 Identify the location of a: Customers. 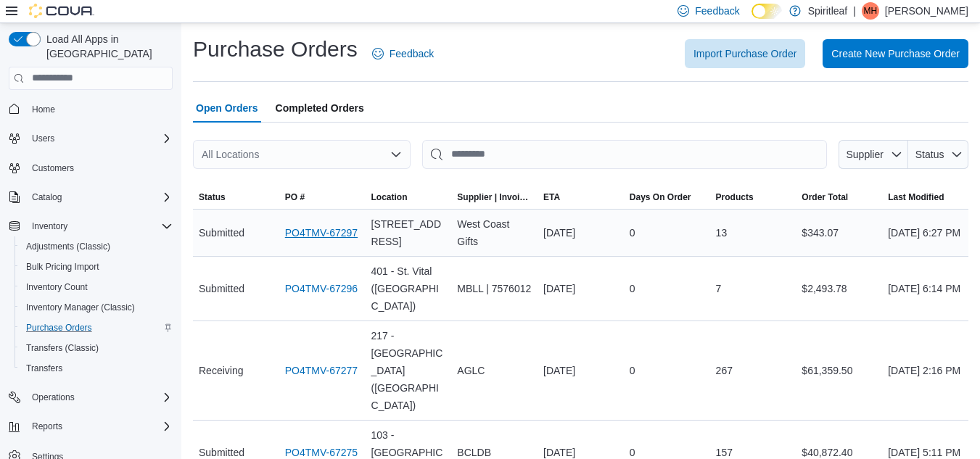
(53, 168).